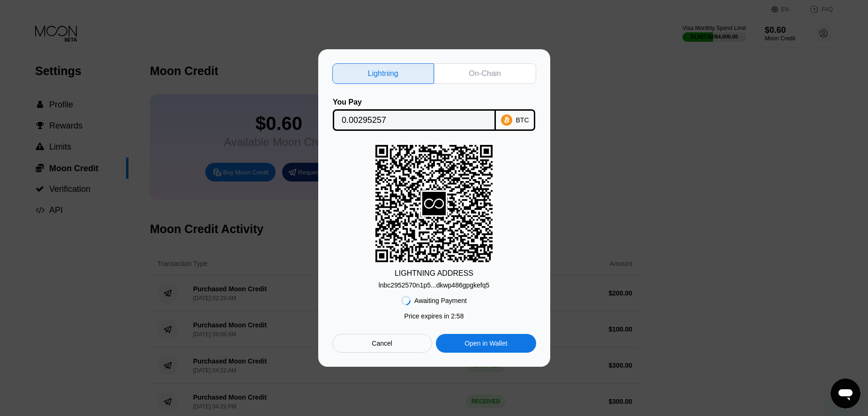 The image size is (868, 416). What do you see at coordinates (382, 343) in the screenshot?
I see `div: Cancel` at bounding box center [382, 343].